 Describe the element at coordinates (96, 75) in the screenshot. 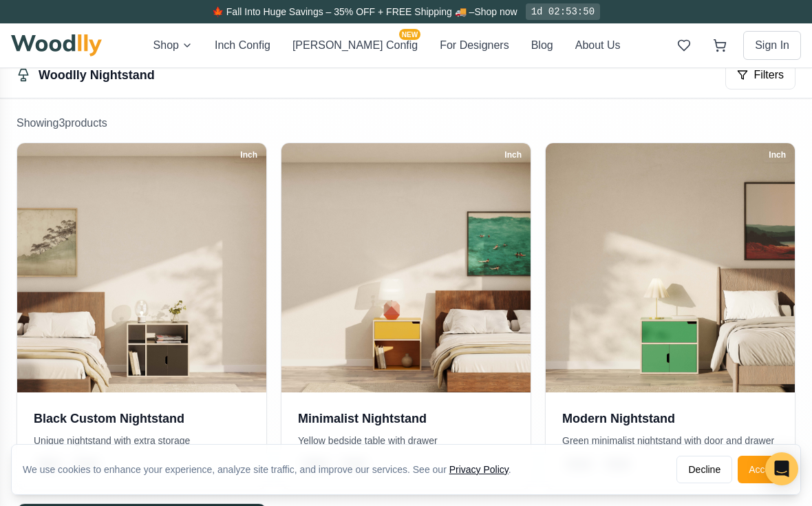

I see `a: Woodlly Nightstand` at that location.